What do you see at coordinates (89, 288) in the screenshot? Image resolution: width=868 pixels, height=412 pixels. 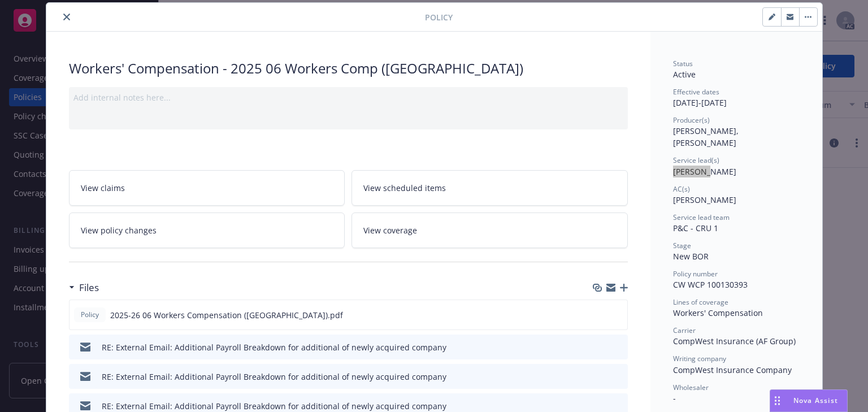 I see `h3: Files` at bounding box center [89, 288].